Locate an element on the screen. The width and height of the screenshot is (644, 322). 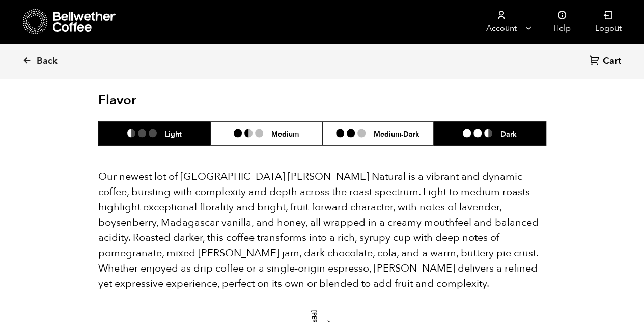
a: Cart is located at coordinates (606, 61).